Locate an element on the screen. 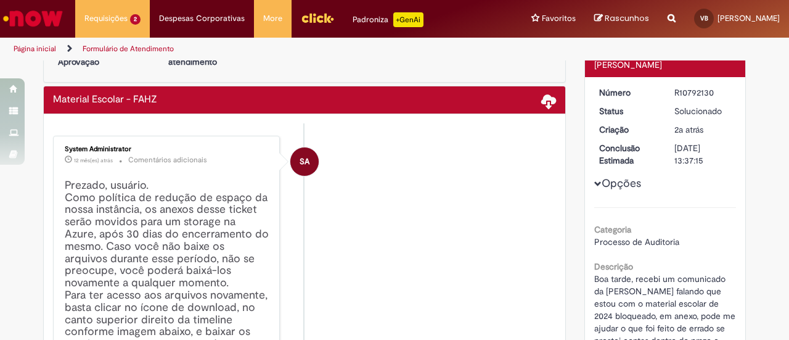 This screenshot has width=789, height=340. dt: Conclusão Estimada is located at coordinates (627, 154).